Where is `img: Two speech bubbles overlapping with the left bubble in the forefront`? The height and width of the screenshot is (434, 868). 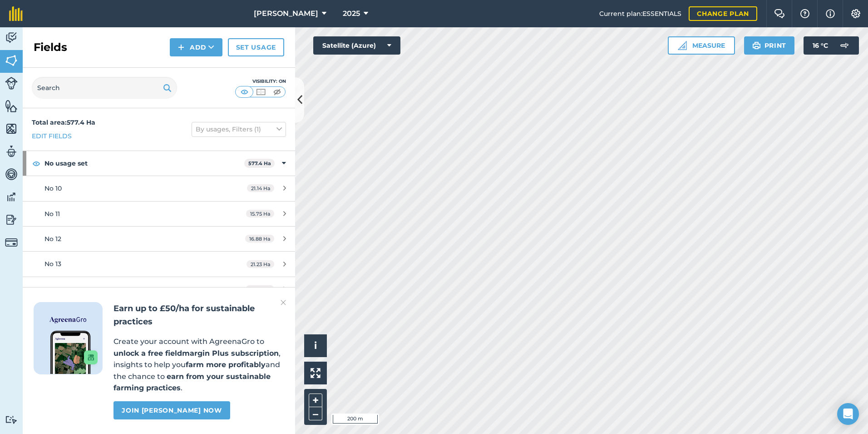
img: Two speech bubbles overlapping with the left bubble in the forefront is located at coordinates (780, 14).